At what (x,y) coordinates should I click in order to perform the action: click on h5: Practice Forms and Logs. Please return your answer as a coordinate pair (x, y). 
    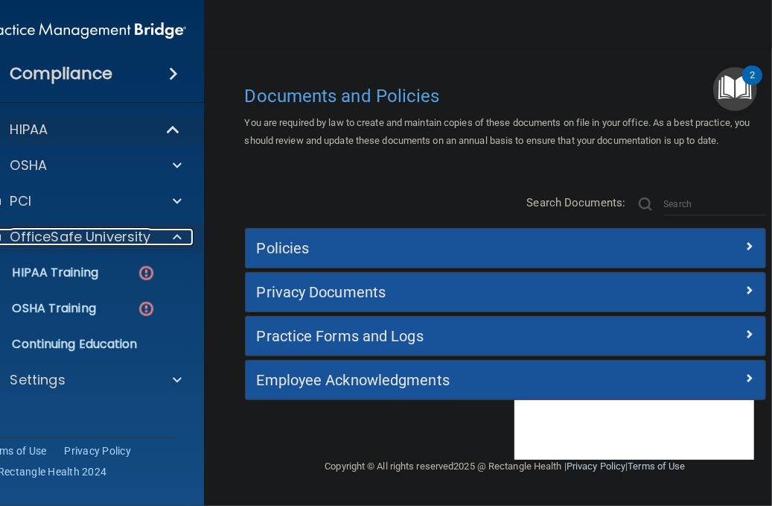
    Looking at the image, I should click on (441, 336).